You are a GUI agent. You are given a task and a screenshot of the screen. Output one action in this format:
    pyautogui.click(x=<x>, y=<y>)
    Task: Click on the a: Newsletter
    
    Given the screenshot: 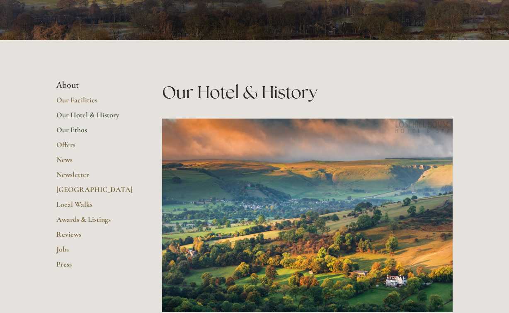 What is the action you would take?
    pyautogui.click(x=96, y=177)
    